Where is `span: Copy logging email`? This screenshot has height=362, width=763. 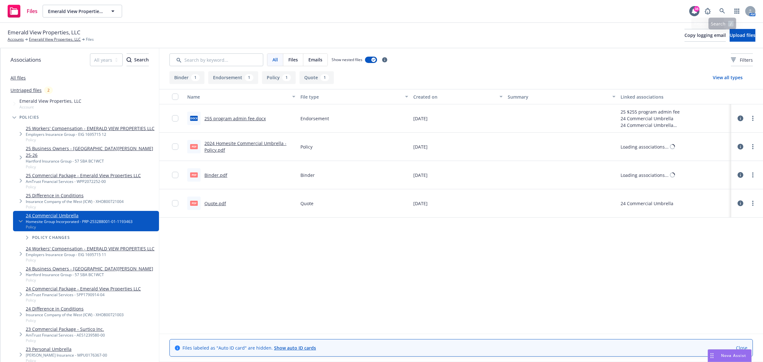 span: Copy logging email is located at coordinates (705, 35).